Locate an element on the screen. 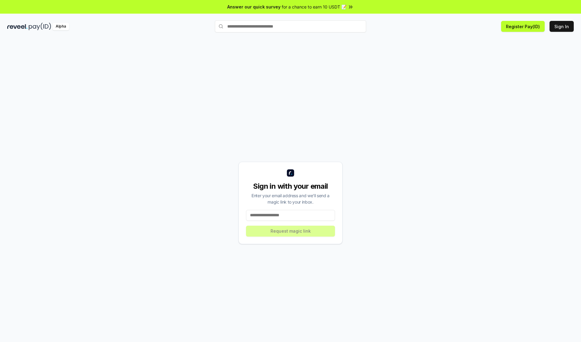 The width and height of the screenshot is (581, 342). div: Sign in with your email is located at coordinates (291, 186).